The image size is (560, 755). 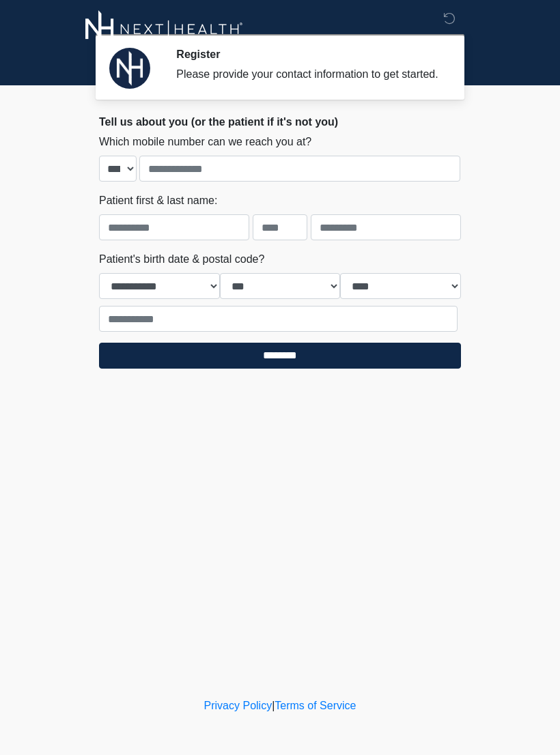 What do you see at coordinates (314, 704) in the screenshot?
I see `a: Terms of Service` at bounding box center [314, 704].